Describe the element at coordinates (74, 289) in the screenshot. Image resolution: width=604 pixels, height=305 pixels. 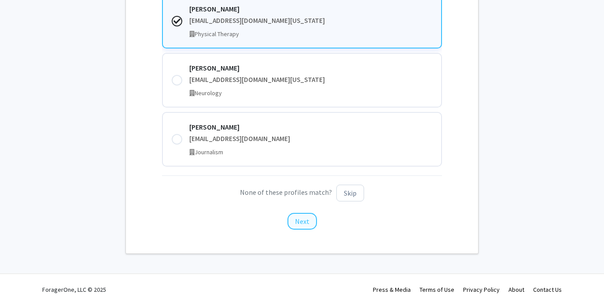
I see `div: ForagerOne, LLC © 2025` at that location.